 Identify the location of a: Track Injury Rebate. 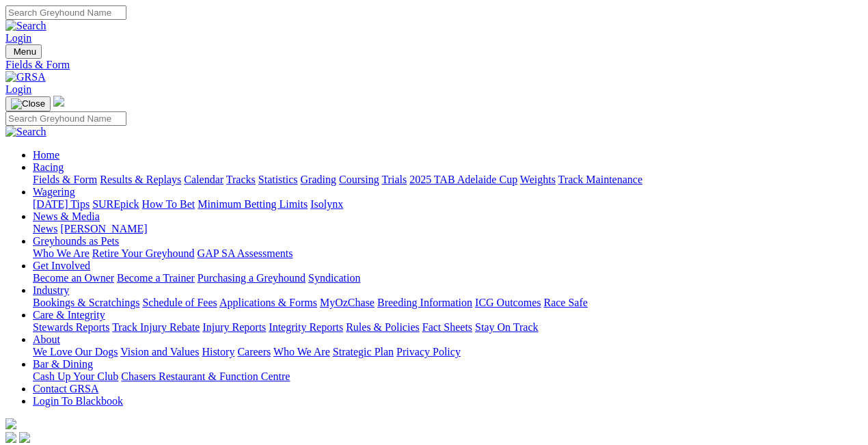
(155, 327).